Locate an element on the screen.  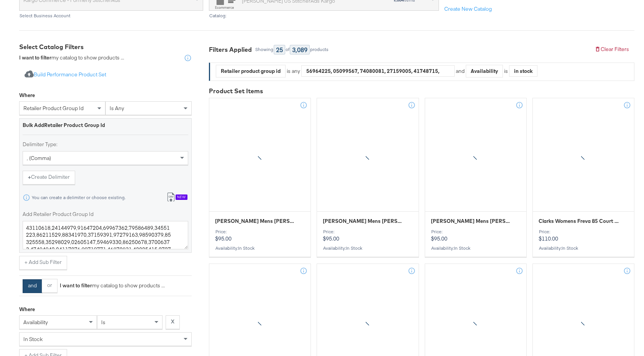
span: is is located at coordinates (103, 323).